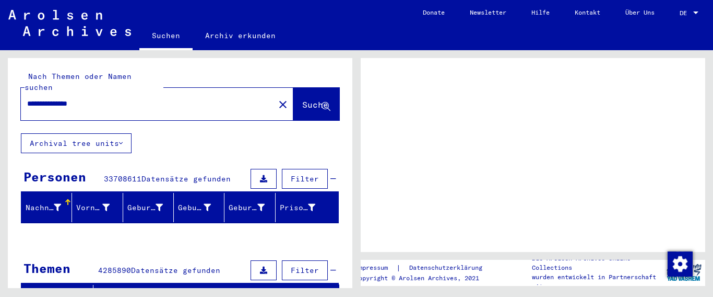 The image size is (713, 297). Describe the element at coordinates (199, 207) in the screenshot. I see `mat-header-cell: Geburt‏` at that location.